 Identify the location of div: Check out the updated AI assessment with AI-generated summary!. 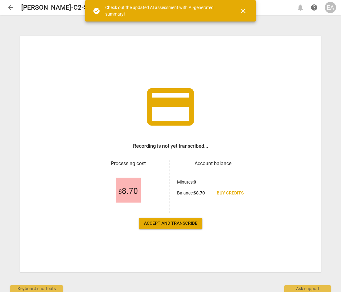
(167, 11).